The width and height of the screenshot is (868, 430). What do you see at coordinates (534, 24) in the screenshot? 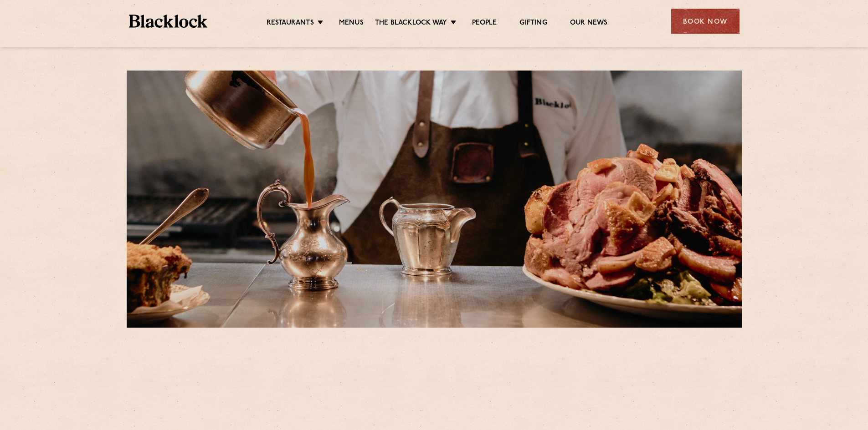
I see `a: Gifting` at bounding box center [534, 24].